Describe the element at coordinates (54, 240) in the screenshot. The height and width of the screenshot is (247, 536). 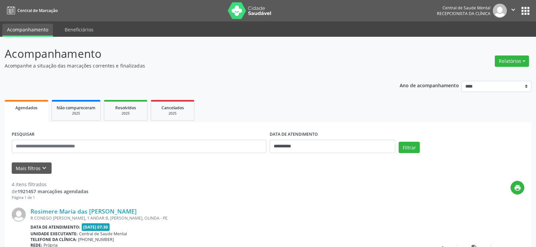
I see `b: Telefone da clínica:` at that location.